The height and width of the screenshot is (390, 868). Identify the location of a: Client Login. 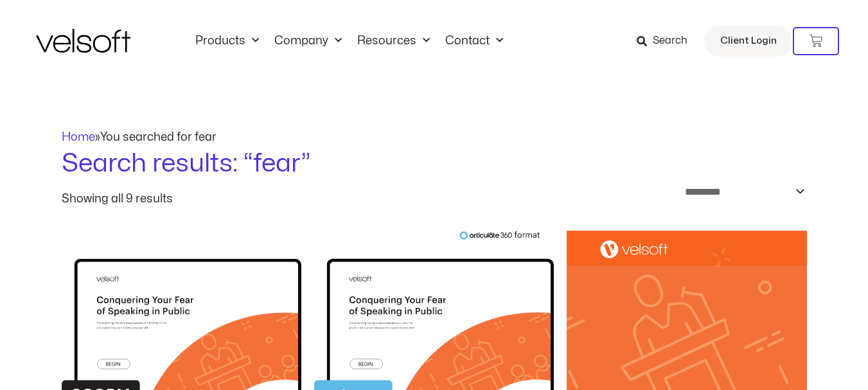
(748, 41).